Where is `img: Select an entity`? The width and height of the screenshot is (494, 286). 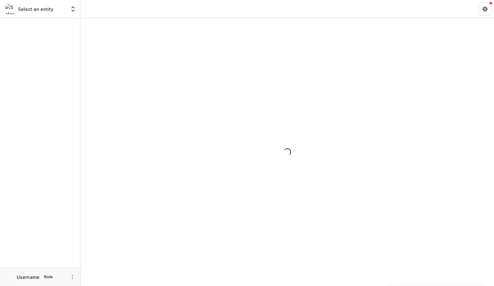 img: Select an entity is located at coordinates (10, 9).